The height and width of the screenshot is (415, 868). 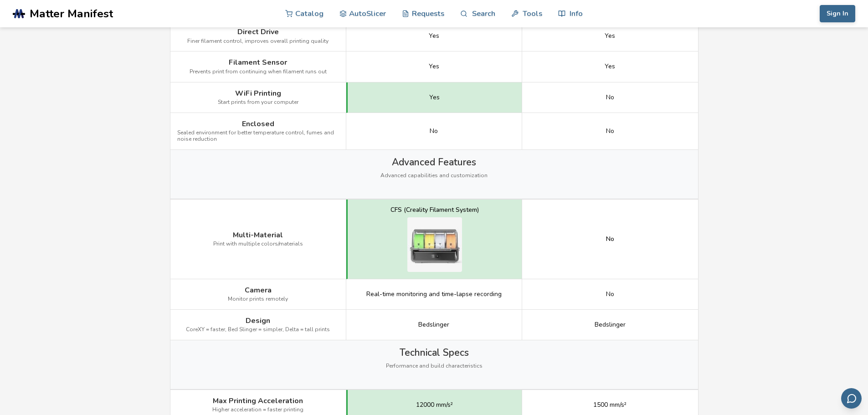 What do you see at coordinates (258, 244) in the screenshot?
I see `span: Print with multiple colors/materials` at bounding box center [258, 244].